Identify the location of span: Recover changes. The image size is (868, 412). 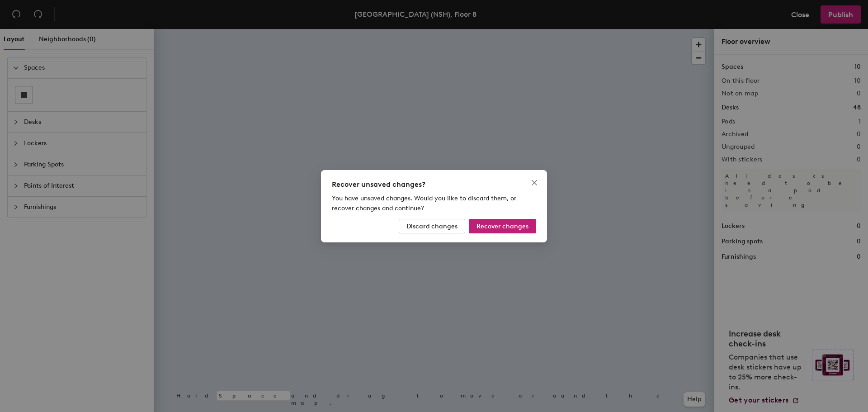
(502, 225).